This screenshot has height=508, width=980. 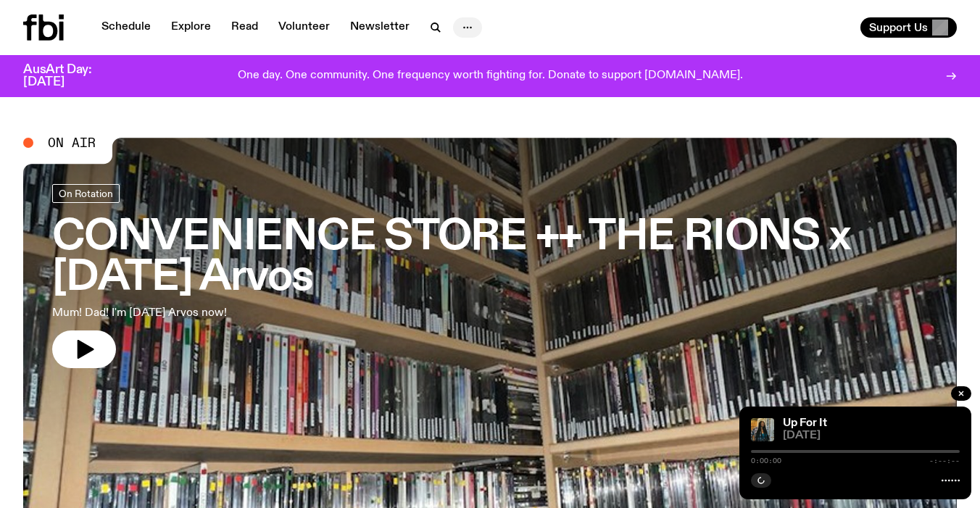 I want to click on a: Up For It, so click(x=804, y=423).